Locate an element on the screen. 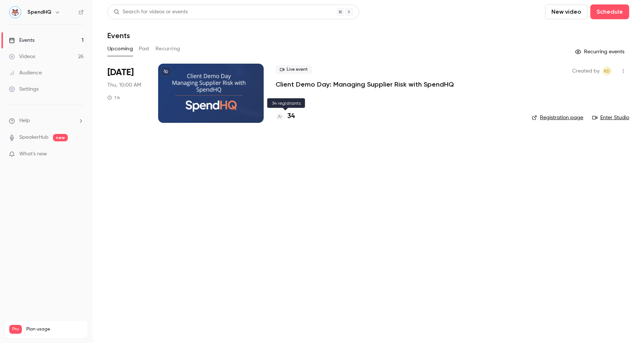 The width and height of the screenshot is (644, 343). div: Videos is located at coordinates (22, 56).